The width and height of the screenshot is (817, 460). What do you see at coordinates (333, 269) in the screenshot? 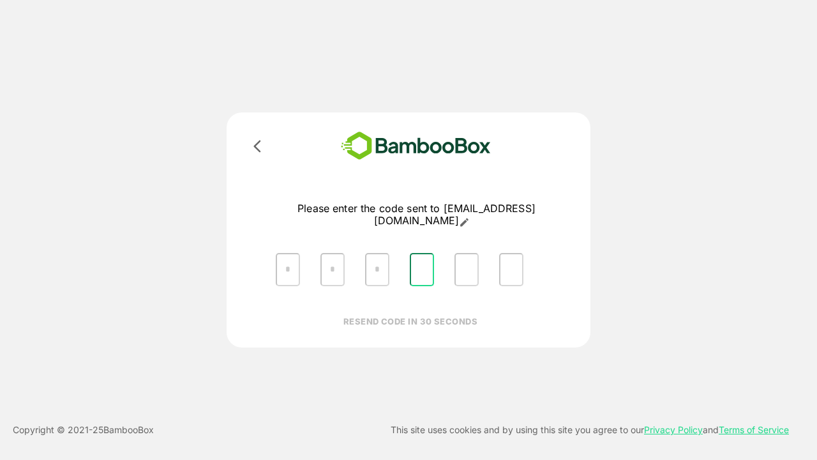
I see `input: Please enter OTP character 2` at bounding box center [333, 269].